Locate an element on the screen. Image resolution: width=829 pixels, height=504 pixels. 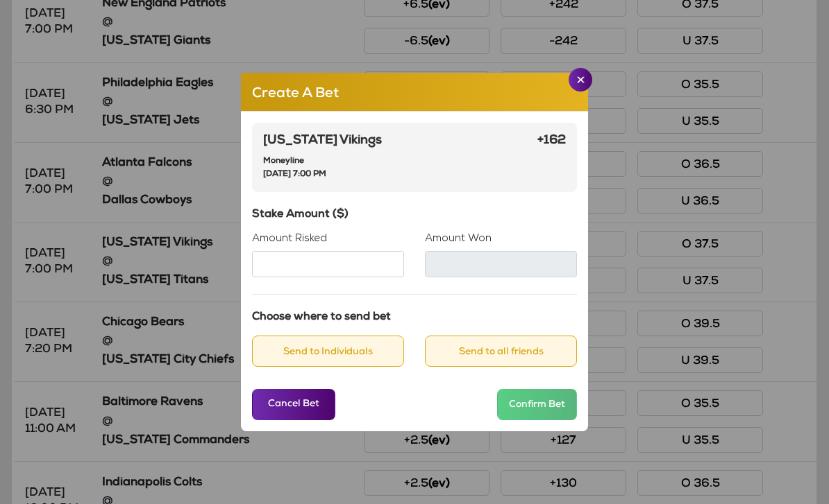
h6: Choose where to send bet is located at coordinates (414, 318).